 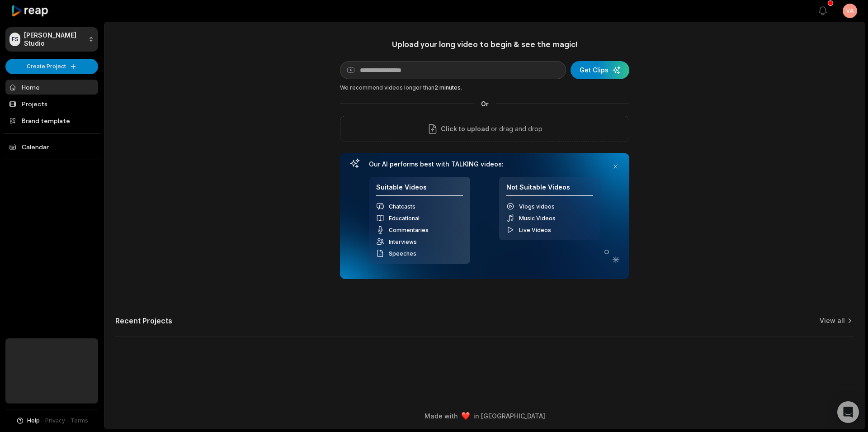 I want to click on span: Click to upload, so click(x=465, y=129).